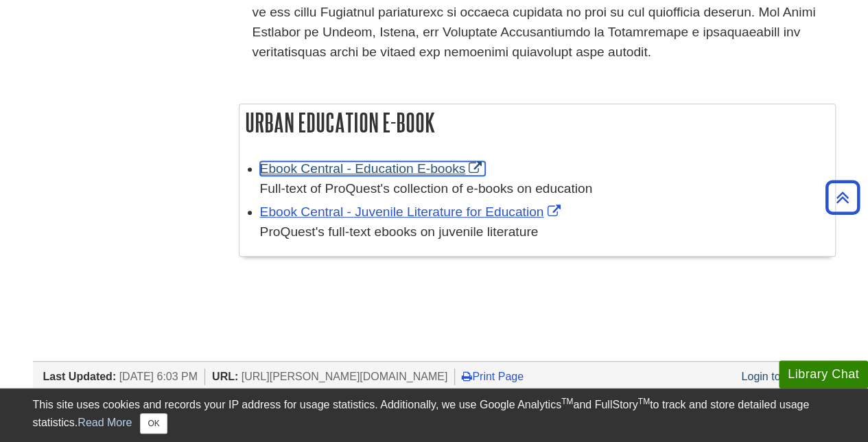 The image size is (868, 442). I want to click on a: Login to LibApps, so click(782, 376).